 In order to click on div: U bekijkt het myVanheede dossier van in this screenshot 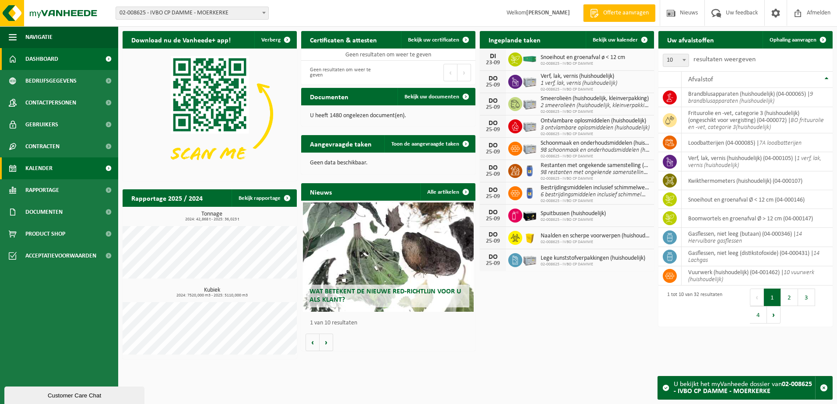, I will do `click(744, 388)`.